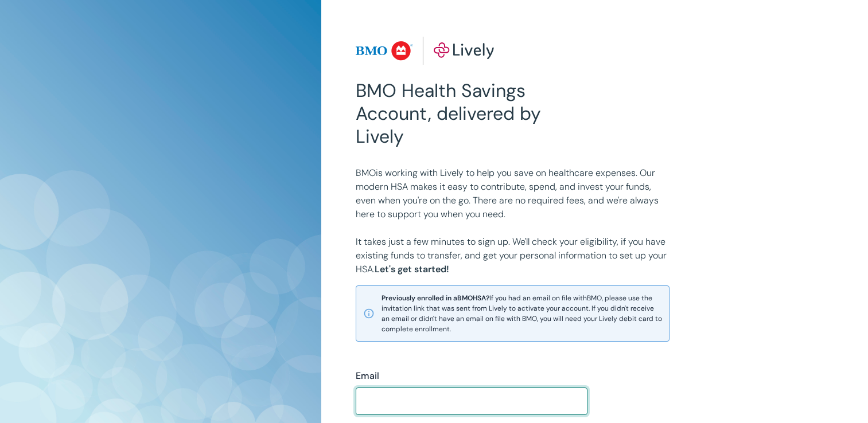 The width and height of the screenshot is (868, 423). I want to click on h2: BMO Health Savings Account, delivered by Lively, so click(471, 113).